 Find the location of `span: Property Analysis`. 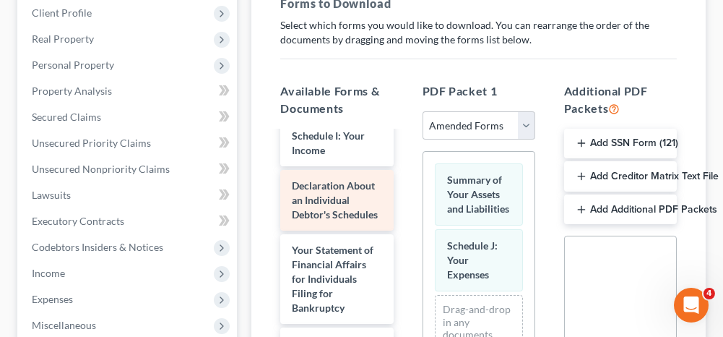

span: Property Analysis is located at coordinates (72, 90).